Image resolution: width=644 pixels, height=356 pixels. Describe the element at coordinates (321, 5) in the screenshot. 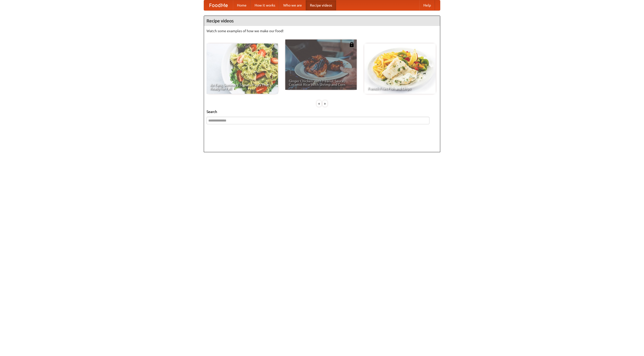

I see `a: Recipe videos` at that location.